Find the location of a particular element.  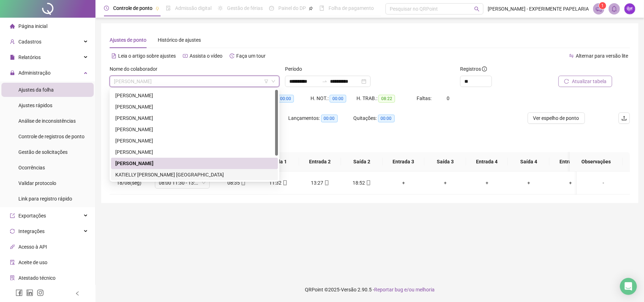

span: Observações is located at coordinates (596, 162).